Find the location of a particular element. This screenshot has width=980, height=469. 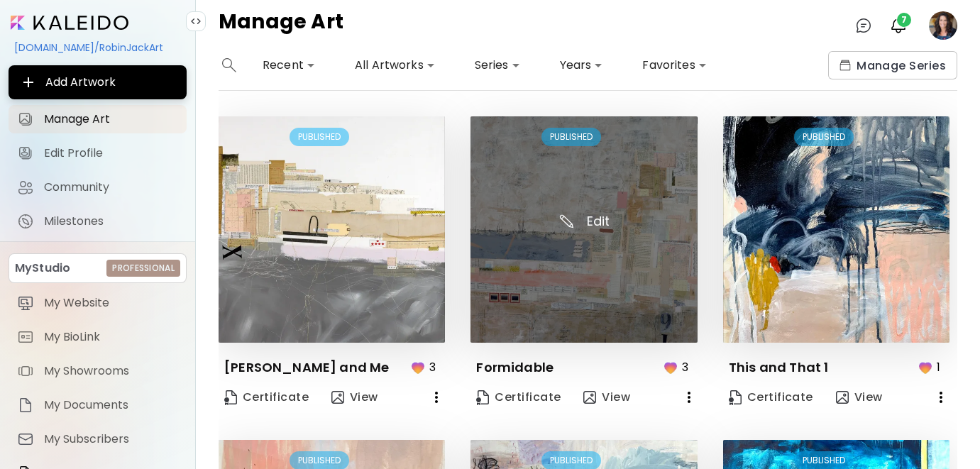

h6: Professional is located at coordinates (143, 268).